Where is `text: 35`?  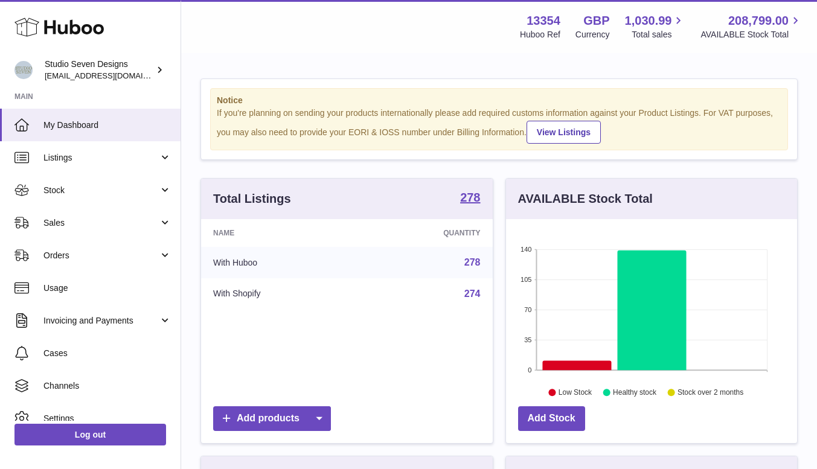 text: 35 is located at coordinates (528, 340).